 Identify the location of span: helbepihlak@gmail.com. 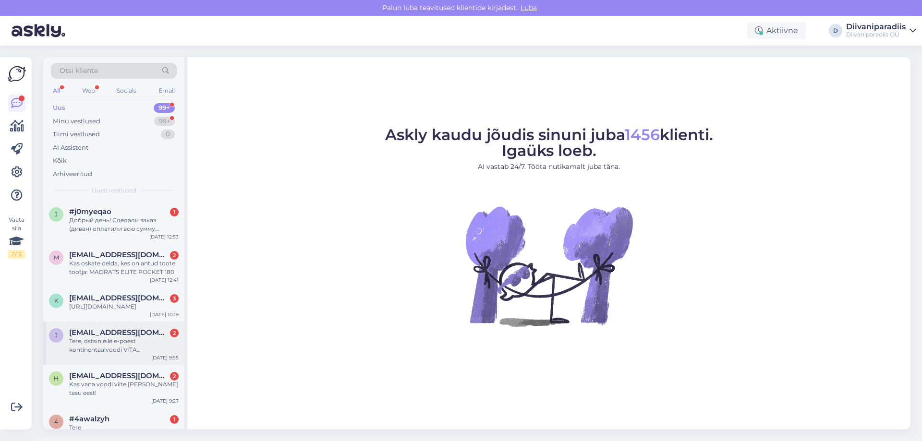
(119, 376).